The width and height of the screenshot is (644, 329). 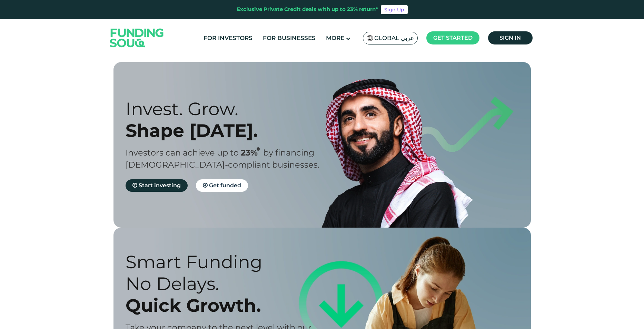 What do you see at coordinates (394, 38) in the screenshot?
I see `span: Global عربي` at bounding box center [394, 38].